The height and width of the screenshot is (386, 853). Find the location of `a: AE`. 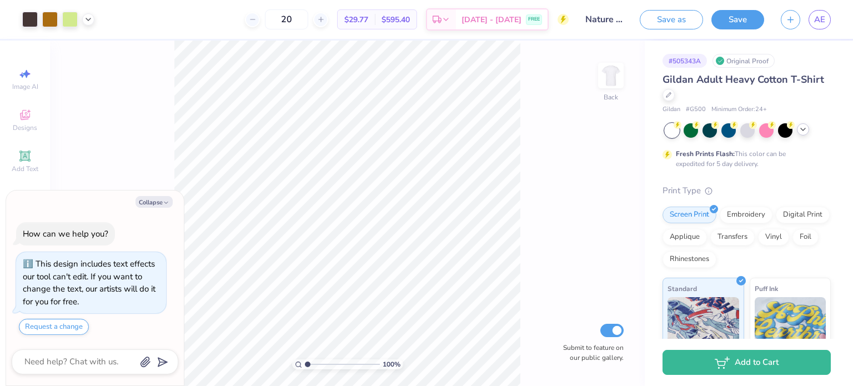

a: AE is located at coordinates (820, 19).